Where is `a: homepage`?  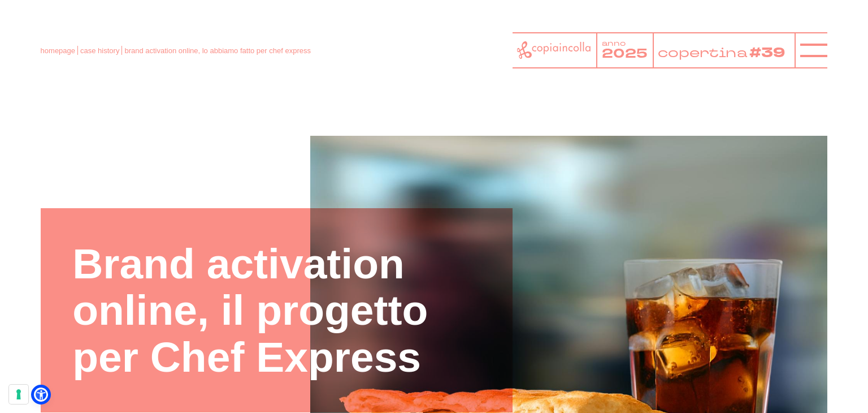
a: homepage is located at coordinates (58, 50).